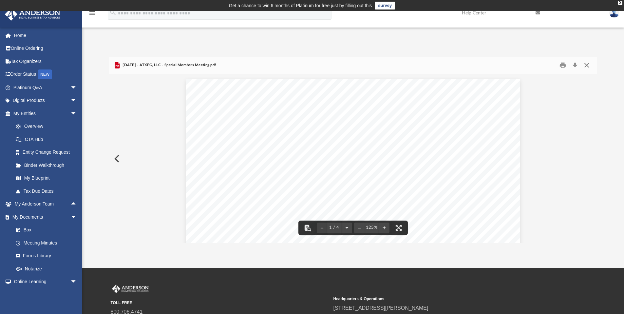  I want to click on a: My Anderson Teamarrow_drop_up, so click(44, 204).